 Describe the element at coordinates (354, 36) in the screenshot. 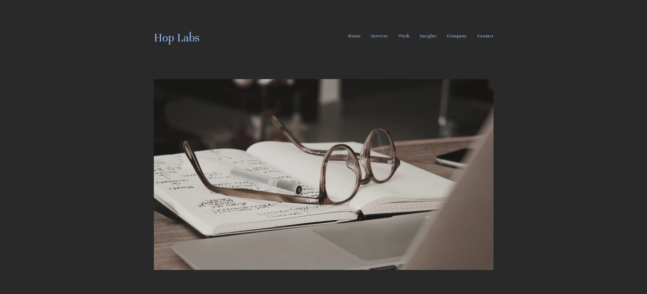

I see `a: Home` at that location.